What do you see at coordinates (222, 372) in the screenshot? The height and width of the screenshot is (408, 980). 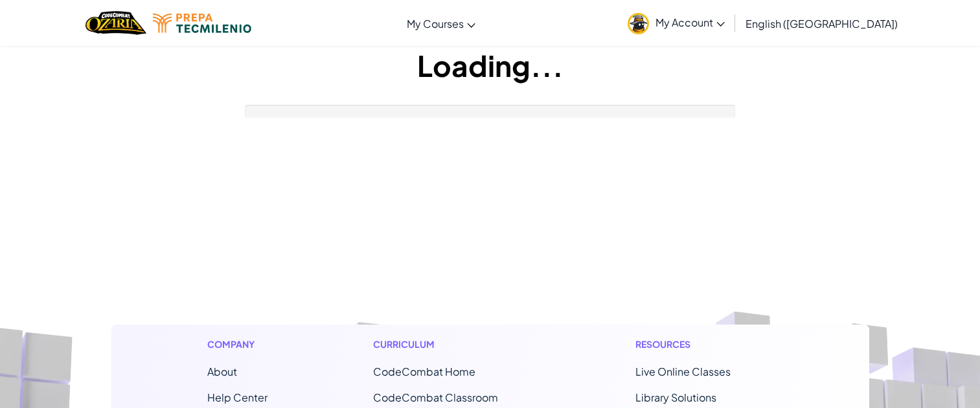 I see `a: About` at bounding box center [222, 372].